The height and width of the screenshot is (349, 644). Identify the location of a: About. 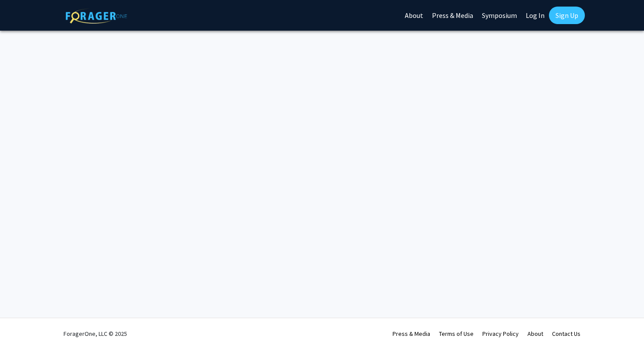
(536, 334).